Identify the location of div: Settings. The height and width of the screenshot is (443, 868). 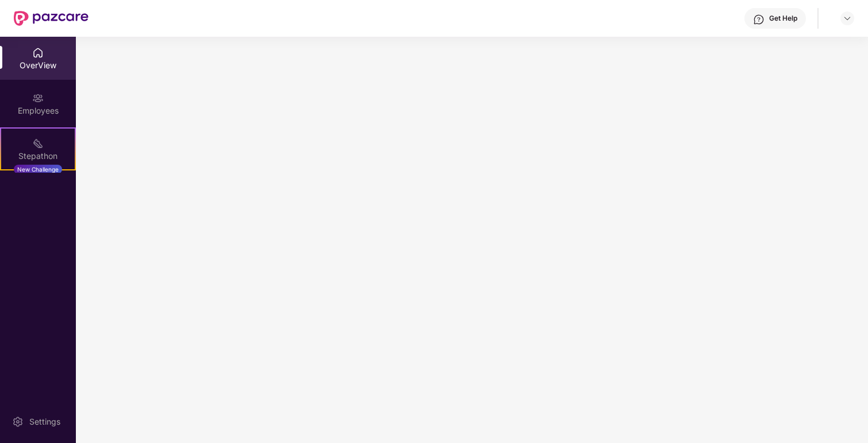
(45, 422).